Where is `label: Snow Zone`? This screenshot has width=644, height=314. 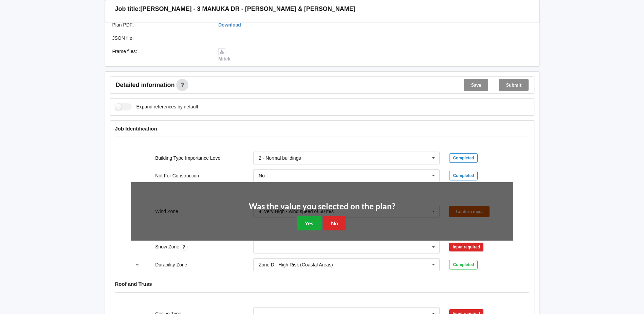 label: Snow Zone is located at coordinates (168, 247).